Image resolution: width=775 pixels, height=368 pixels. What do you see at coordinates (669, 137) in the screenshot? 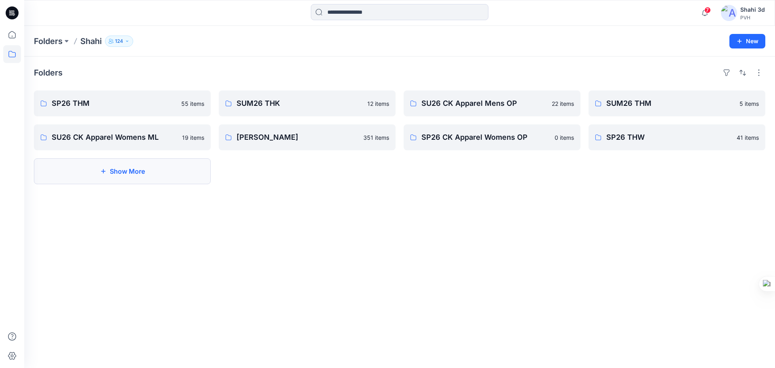
I see `p: SP26 THW` at bounding box center [669, 137].